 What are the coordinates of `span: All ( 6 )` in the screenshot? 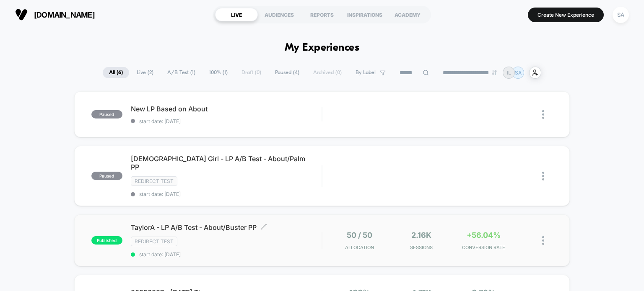 It's located at (115, 73).